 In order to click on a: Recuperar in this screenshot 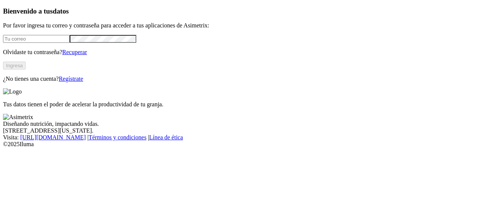, I will do `click(75, 52)`.